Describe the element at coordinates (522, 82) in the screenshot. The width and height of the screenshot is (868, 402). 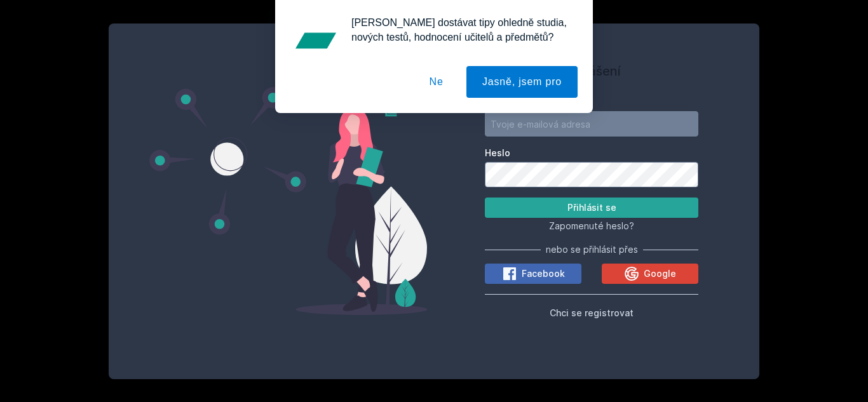
I see `button: Jasně, jsem pro` at that location.